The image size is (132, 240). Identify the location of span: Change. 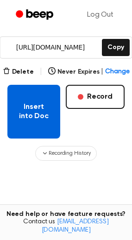
(117, 72).